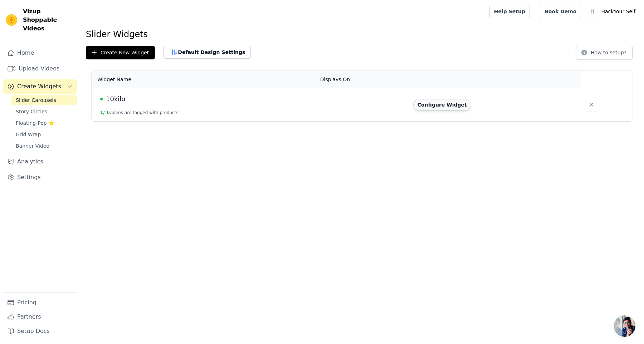  What do you see at coordinates (207, 52) in the screenshot?
I see `button: Default Design Settings` at bounding box center [207, 52].